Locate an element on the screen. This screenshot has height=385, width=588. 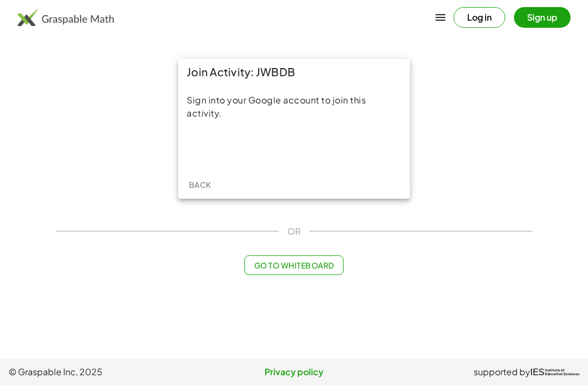
a: IESInstitute ofEducation Sciences is located at coordinates (554, 372).